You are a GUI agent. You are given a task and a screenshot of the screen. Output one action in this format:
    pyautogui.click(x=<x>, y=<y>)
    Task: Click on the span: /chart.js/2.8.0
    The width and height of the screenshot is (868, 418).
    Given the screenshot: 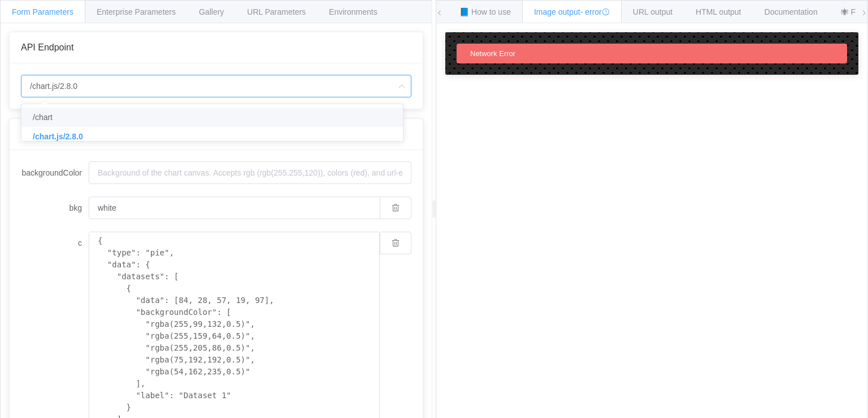 What is the action you would take?
    pyautogui.click(x=57, y=137)
    